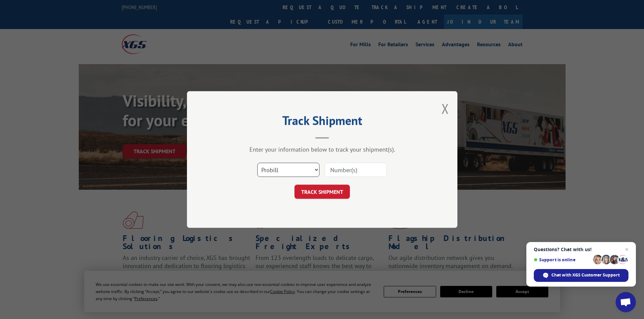 Image resolution: width=644 pixels, height=319 pixels. I want to click on span: Questions? Chat with us!, so click(581, 249).